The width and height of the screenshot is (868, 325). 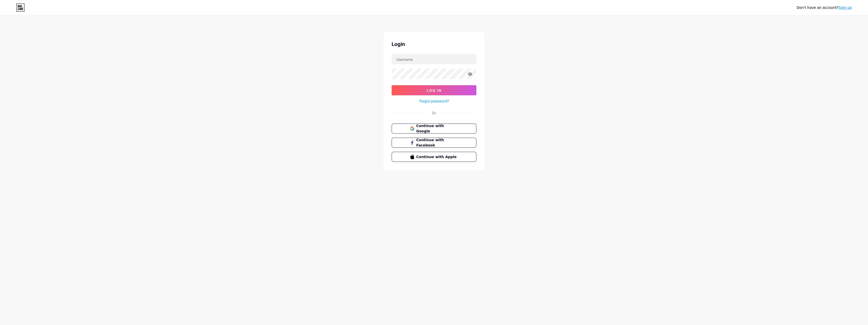 What do you see at coordinates (434, 128) in the screenshot?
I see `a: Continue with Google` at bounding box center [434, 128].